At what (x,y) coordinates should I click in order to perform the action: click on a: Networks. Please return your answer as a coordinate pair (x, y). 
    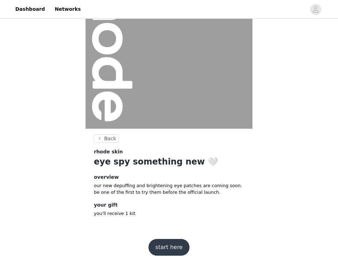
    Looking at the image, I should click on (68, 9).